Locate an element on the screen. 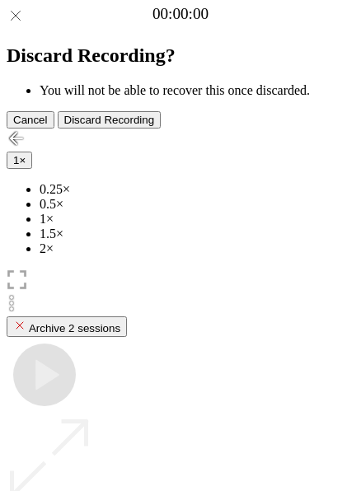 Image resolution: width=361 pixels, height=491 pixels. li: 0.5× is located at coordinates (197, 204).